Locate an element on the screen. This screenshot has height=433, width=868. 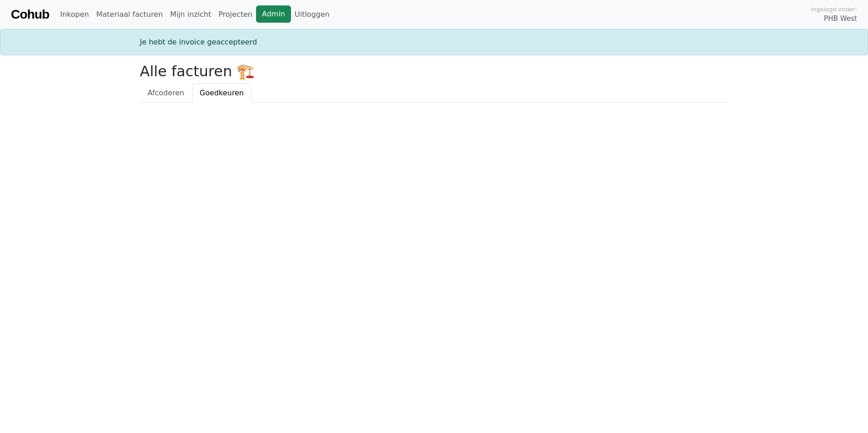
span: PHB West is located at coordinates (840, 19).